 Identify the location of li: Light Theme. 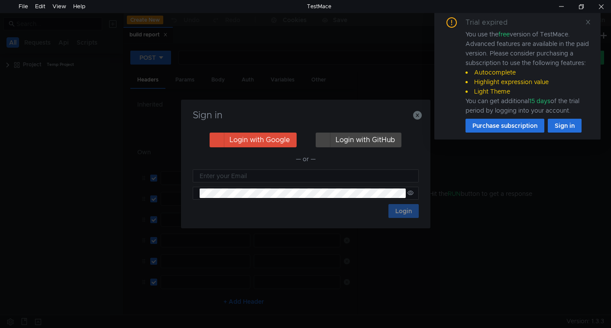
(528, 91).